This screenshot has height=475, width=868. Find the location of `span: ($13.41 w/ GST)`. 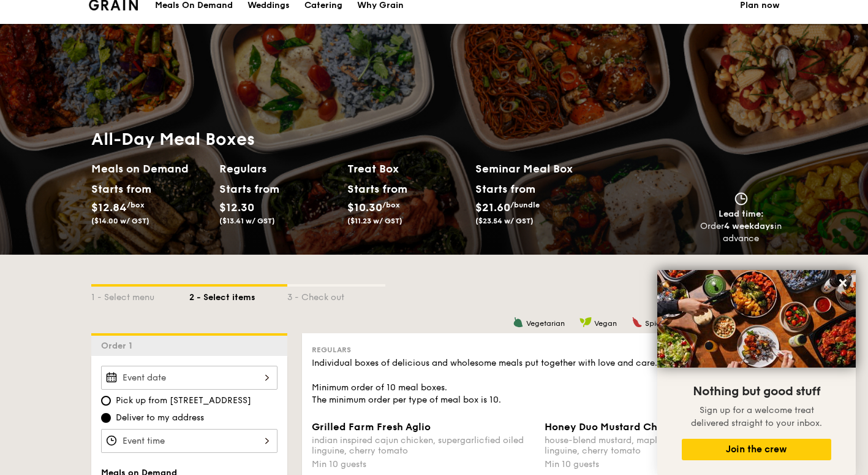

span: ($13.41 w/ GST) is located at coordinates (247, 221).